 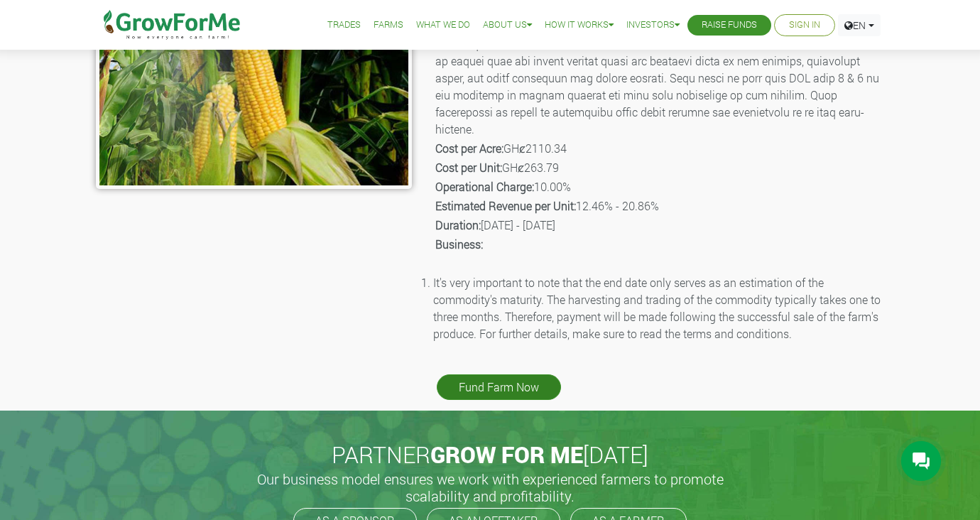 What do you see at coordinates (506, 205) in the screenshot?
I see `b: Estimated Revenue per Unit:` at bounding box center [506, 205].